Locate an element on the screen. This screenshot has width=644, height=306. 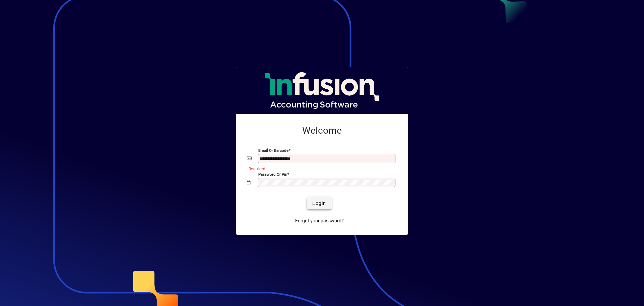
span: Login is located at coordinates (319, 203).